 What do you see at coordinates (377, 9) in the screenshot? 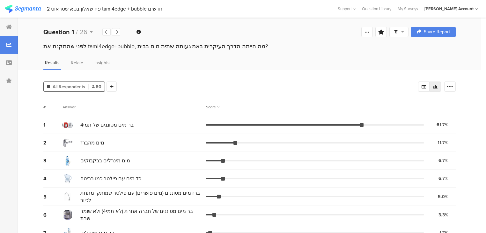
I see `div: Question Library` at bounding box center [377, 9].